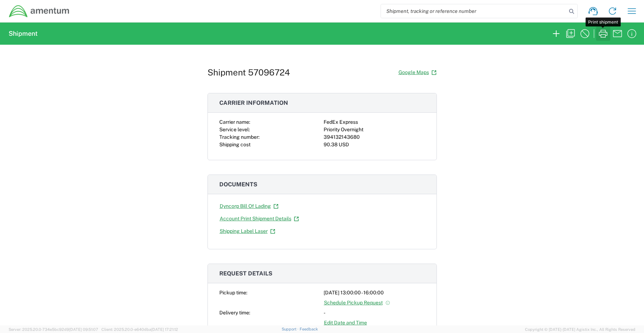  What do you see at coordinates (374, 130) in the screenshot?
I see `div: Priority Overnight` at bounding box center [374, 130].